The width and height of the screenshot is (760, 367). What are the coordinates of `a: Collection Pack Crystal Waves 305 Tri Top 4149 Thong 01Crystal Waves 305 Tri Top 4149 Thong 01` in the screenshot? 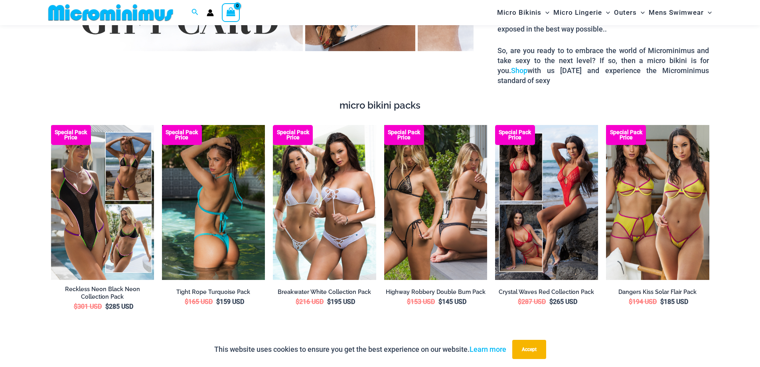 It's located at (547, 202).